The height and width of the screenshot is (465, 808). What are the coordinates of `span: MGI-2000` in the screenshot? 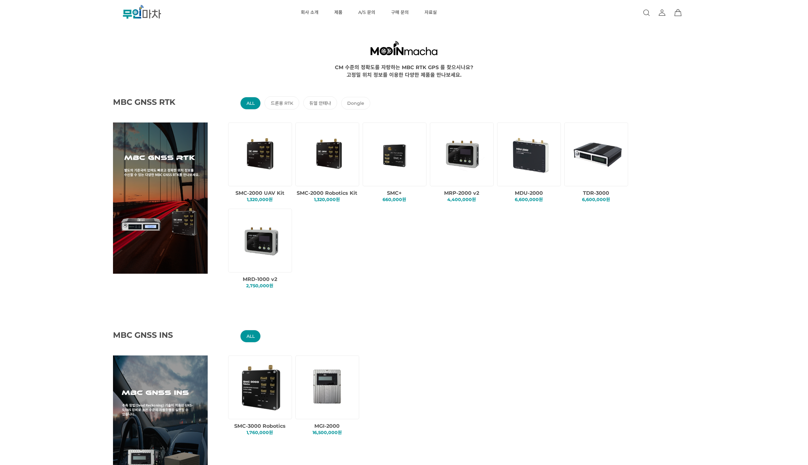 It's located at (327, 426).